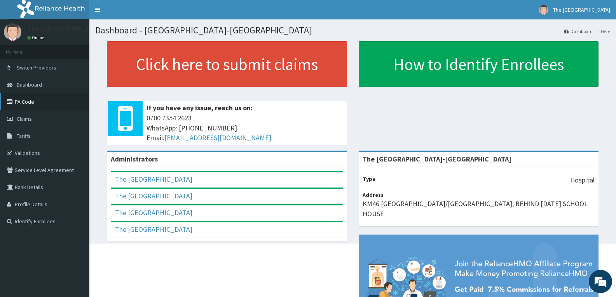  What do you see at coordinates (37, 38) in the screenshot?
I see `a: Online` at bounding box center [37, 38].